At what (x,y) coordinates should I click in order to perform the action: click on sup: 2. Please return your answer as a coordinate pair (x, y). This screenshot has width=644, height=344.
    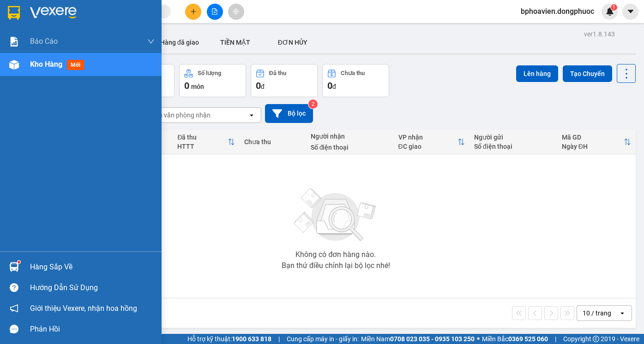
    Looking at the image, I should click on (313, 104).